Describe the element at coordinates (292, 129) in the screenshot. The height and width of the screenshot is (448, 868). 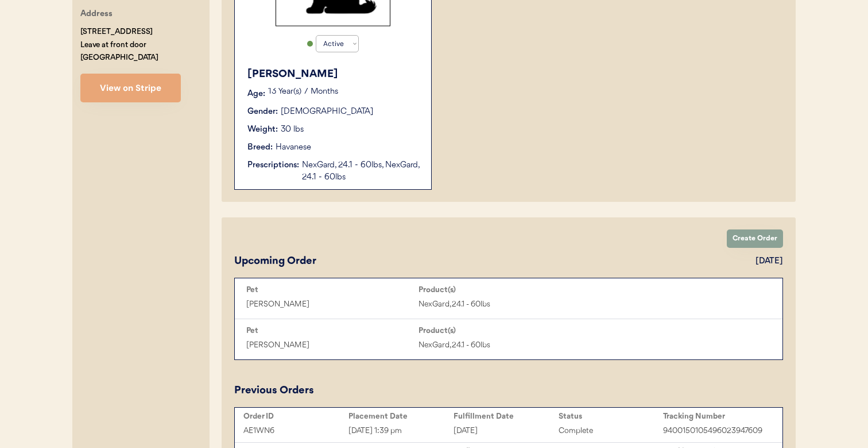
I see `div: 30 lbs` at that location.